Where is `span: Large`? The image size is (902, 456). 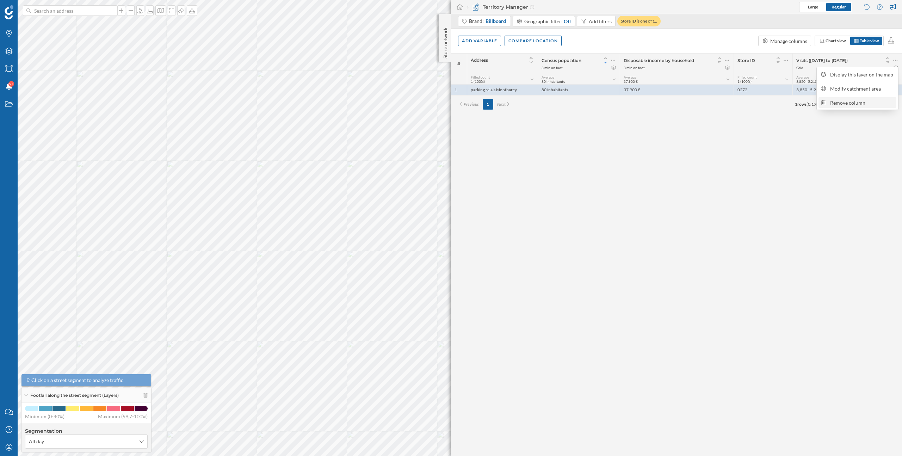 span: Large is located at coordinates (813, 7).